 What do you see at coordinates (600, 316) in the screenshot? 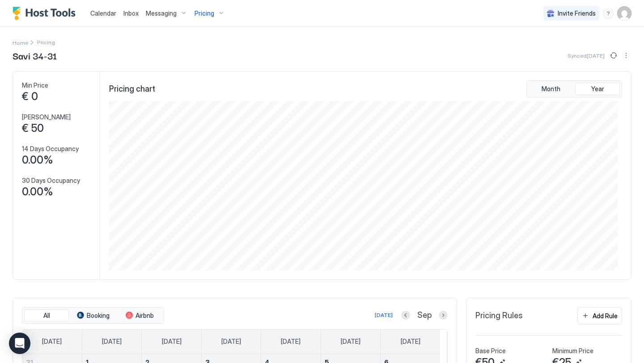
I see `button: Add Rule` at bounding box center [600, 316].